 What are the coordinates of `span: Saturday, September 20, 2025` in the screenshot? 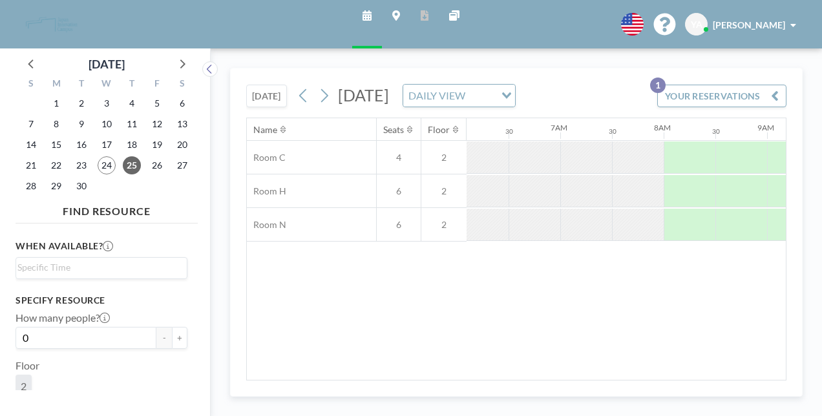 It's located at (182, 145).